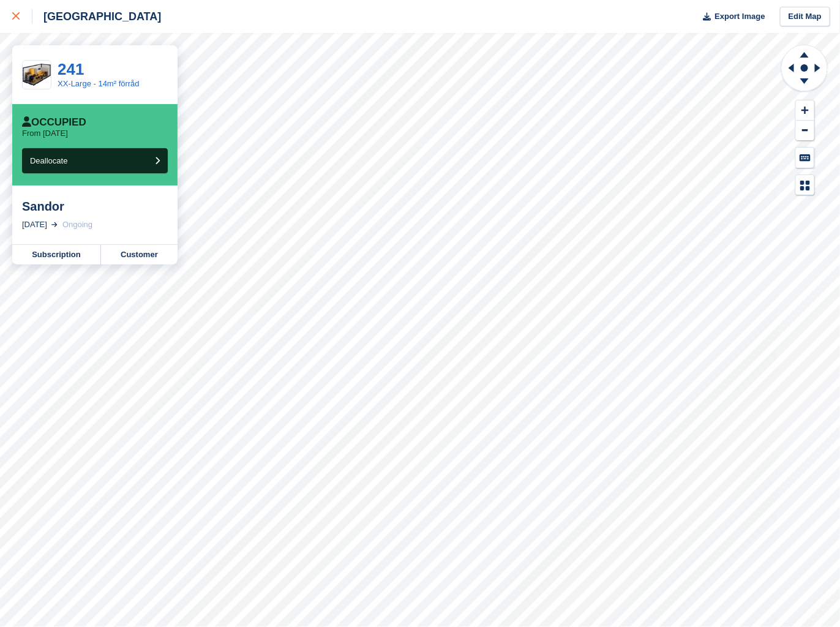 The width and height of the screenshot is (840, 627). Describe the element at coordinates (48, 160) in the screenshot. I see `span: Deallocate` at that location.